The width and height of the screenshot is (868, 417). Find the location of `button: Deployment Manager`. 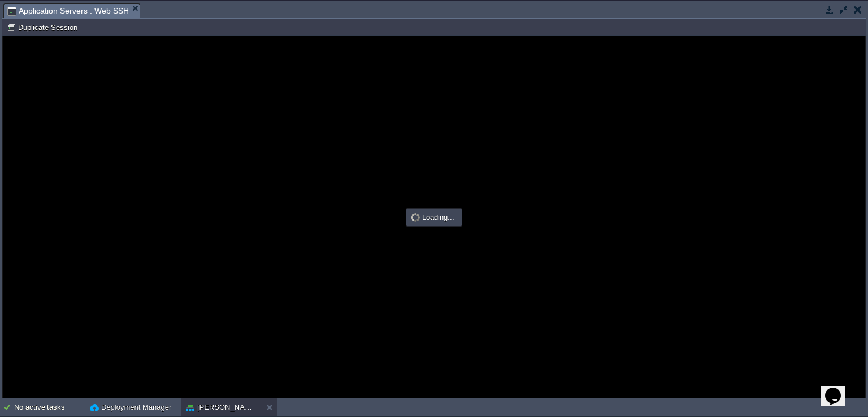

button: Deployment Manager is located at coordinates (130, 407).